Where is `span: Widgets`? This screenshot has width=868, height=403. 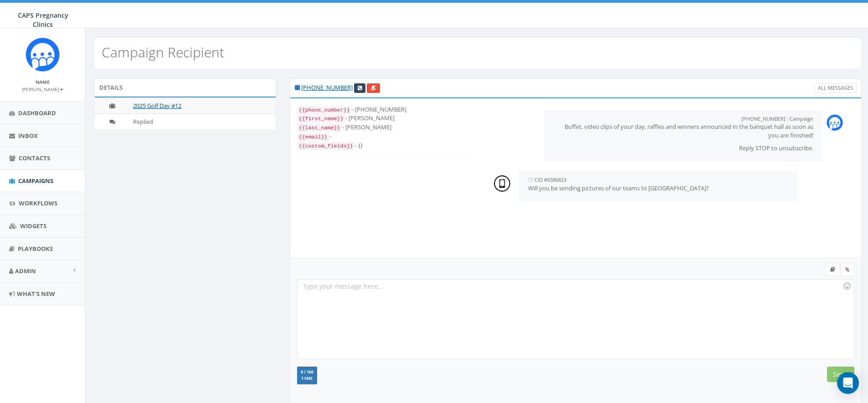
span: Widgets is located at coordinates (33, 226).